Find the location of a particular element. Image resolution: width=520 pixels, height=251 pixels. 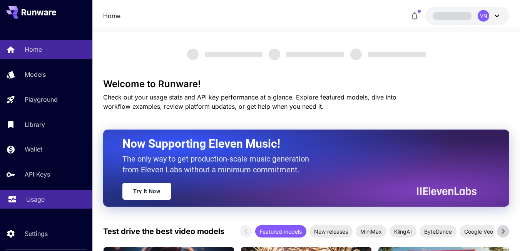

div: KlingAI is located at coordinates (403, 231).